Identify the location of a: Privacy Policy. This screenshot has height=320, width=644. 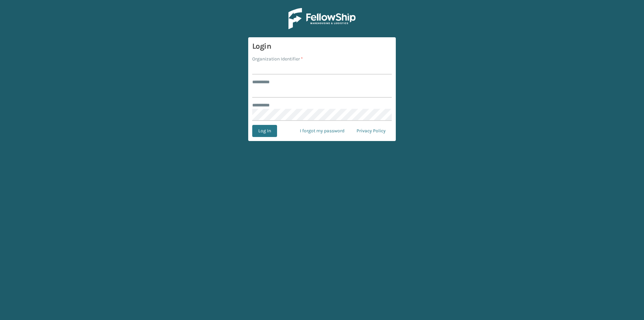
(371, 131).